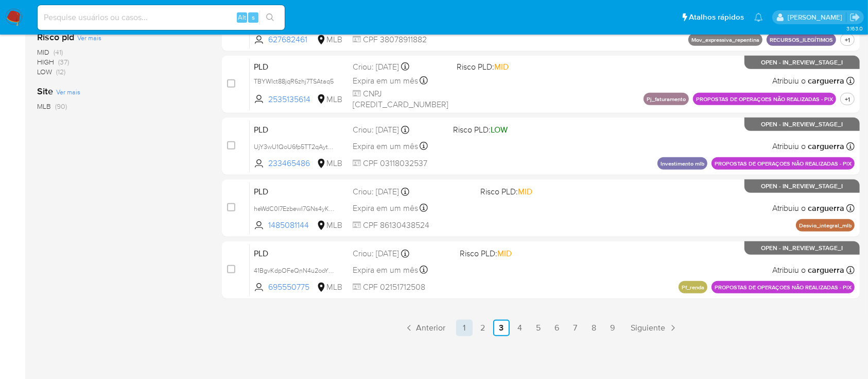 This screenshot has height=379, width=868. Describe the element at coordinates (817, 17) in the screenshot. I see `p: carlos.guerra@mercadopago.com.br` at that location.